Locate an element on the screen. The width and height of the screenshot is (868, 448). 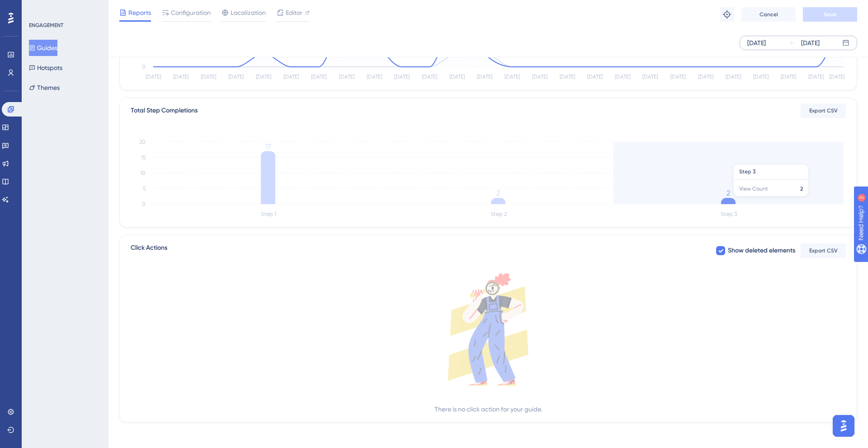
div: ENGAGEMENT is located at coordinates (46, 25).